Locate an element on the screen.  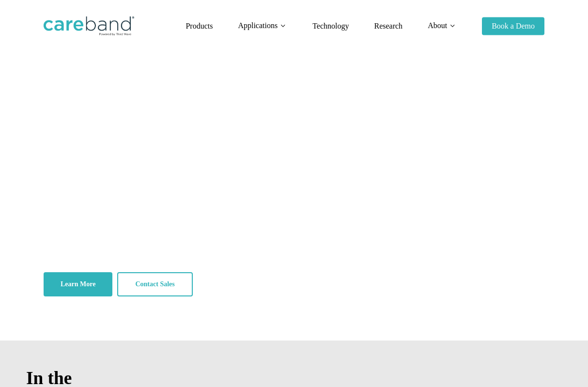
span: About is located at coordinates (437, 25).